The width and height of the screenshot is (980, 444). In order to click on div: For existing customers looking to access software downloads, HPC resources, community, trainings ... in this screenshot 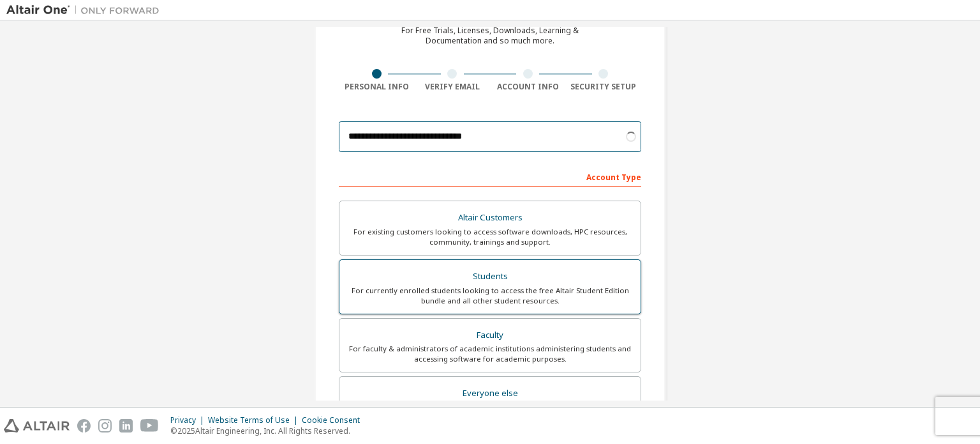, I will do `click(490, 237)`.